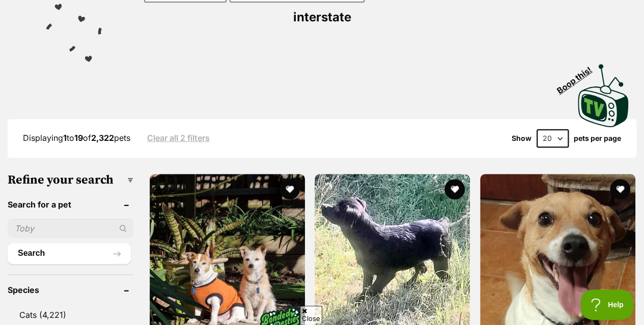 The image size is (644, 325). I want to click on header: Species, so click(70, 290).